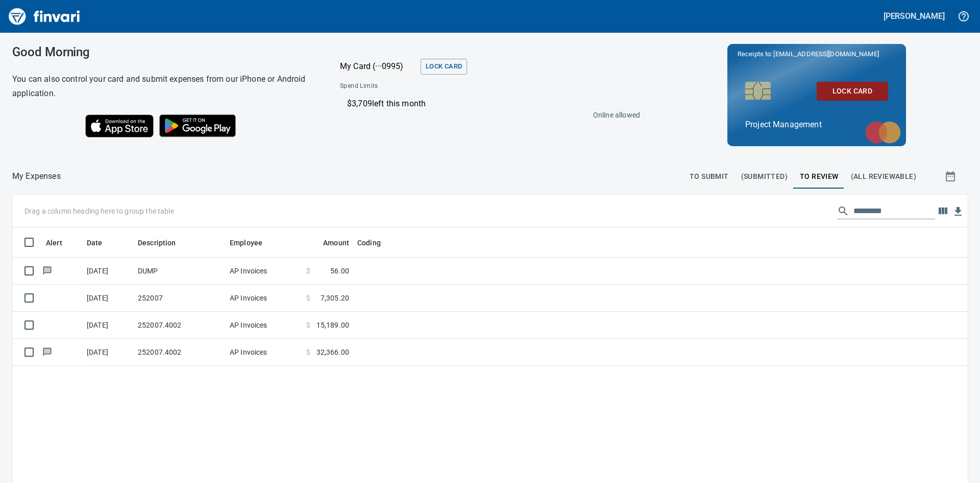 The image size is (980, 483). What do you see at coordinates (339, 271) in the screenshot?
I see `span: 56.00` at bounding box center [339, 271].